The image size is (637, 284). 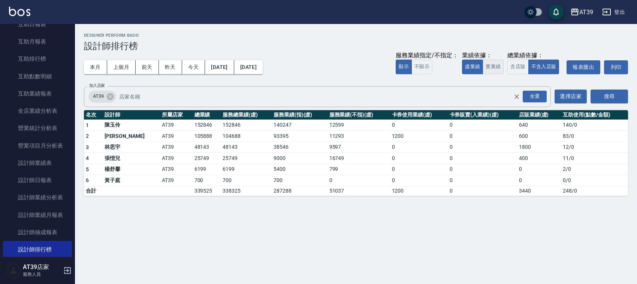 What do you see at coordinates (594, 158) in the screenshot?
I see `td: 11 / 0` at bounding box center [594, 158].